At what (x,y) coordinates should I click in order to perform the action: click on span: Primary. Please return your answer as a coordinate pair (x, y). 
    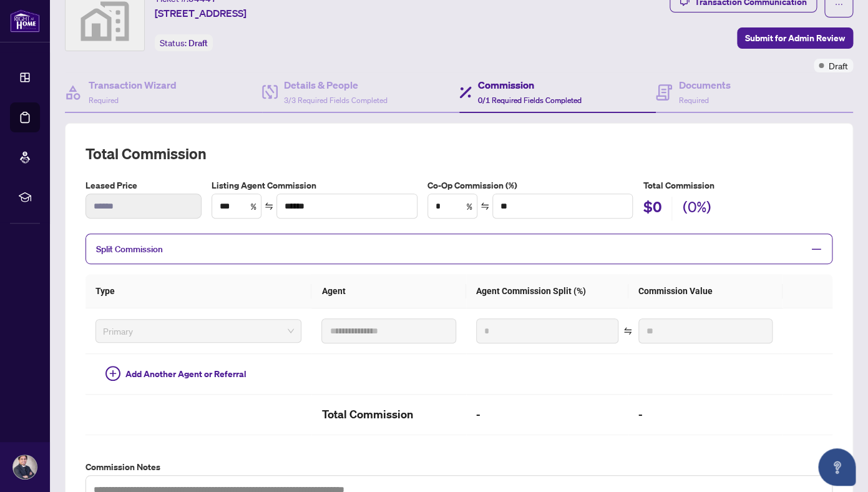
    Looking at the image, I should click on (199, 330).